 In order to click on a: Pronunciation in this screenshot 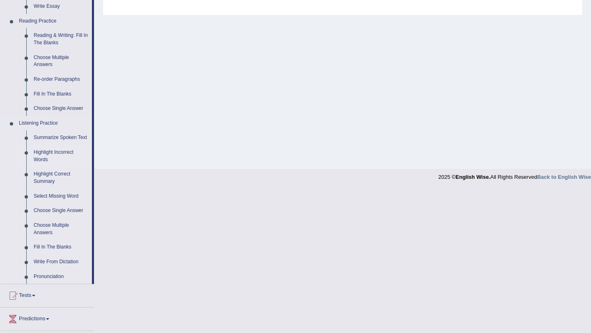, I will do `click(61, 277)`.